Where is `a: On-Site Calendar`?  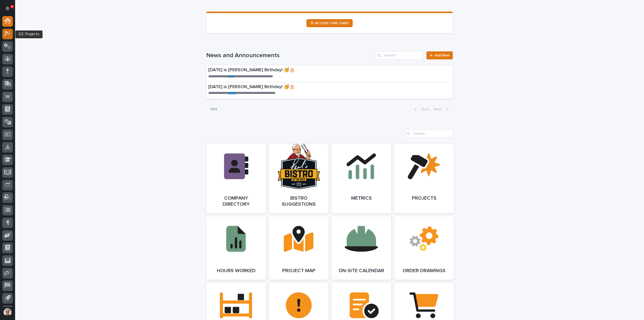 a: On-Site Calendar is located at coordinates (361, 248).